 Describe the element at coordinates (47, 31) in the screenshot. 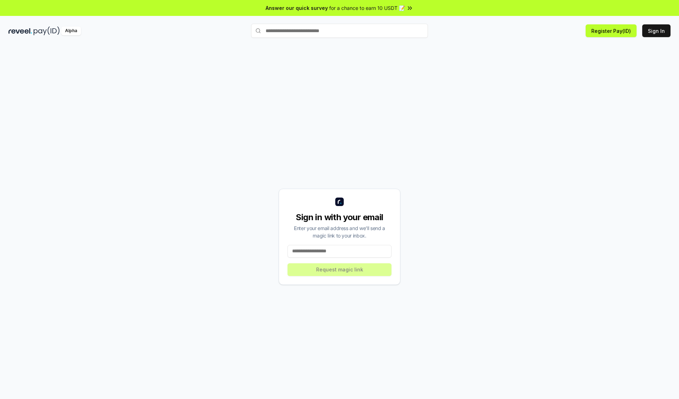

I see `img: pay_id` at that location.